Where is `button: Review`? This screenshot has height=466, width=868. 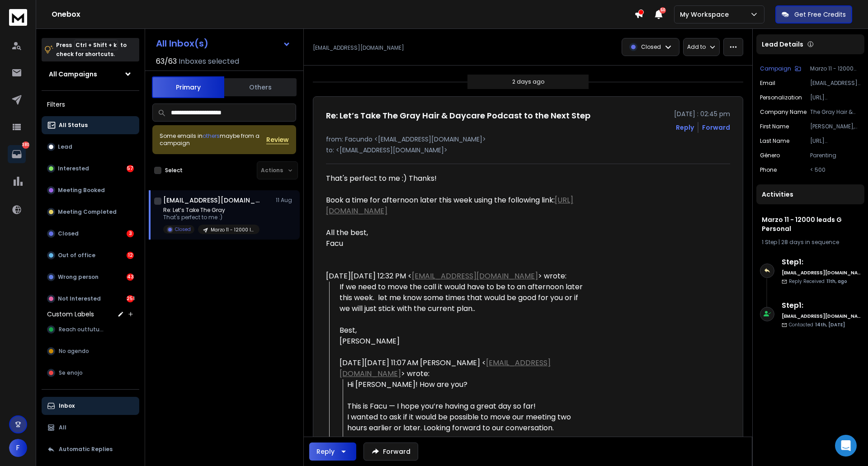 button: Review is located at coordinates (278, 140).